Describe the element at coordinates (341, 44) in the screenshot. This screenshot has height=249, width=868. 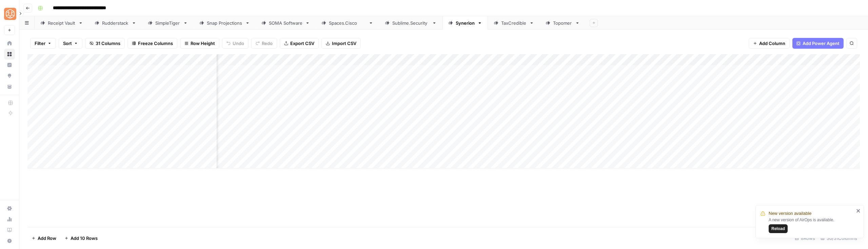
I see `button: Import CSV` at that location.